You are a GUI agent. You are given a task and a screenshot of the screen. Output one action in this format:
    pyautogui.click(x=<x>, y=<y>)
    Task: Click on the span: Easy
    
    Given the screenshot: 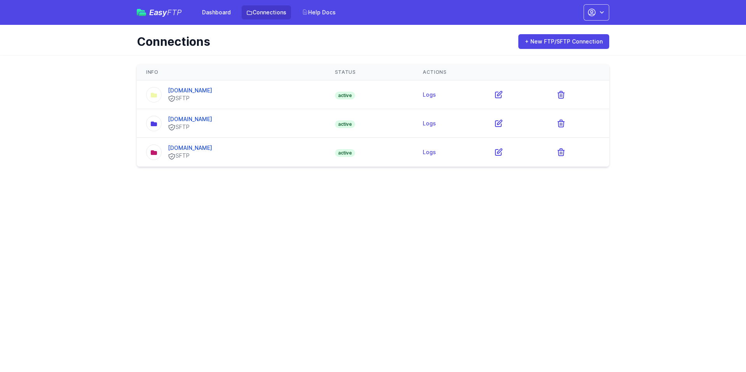 What is the action you would take?
    pyautogui.click(x=166, y=12)
    